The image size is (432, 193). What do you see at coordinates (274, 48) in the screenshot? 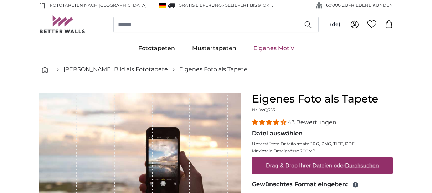
I see `a: Eigenes Motiv` at bounding box center [274, 48].